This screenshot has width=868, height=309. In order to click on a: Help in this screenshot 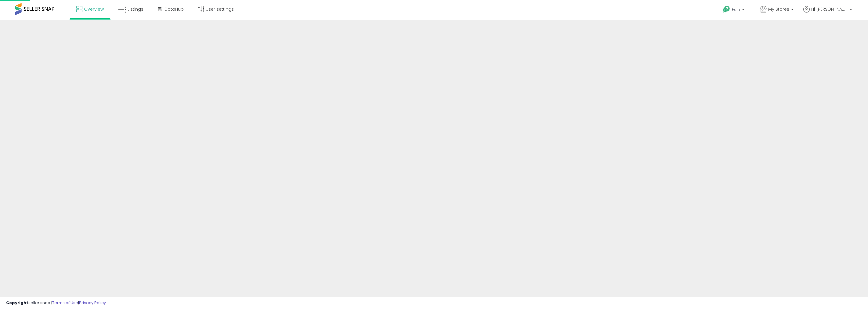, I will do `click(734, 11)`.